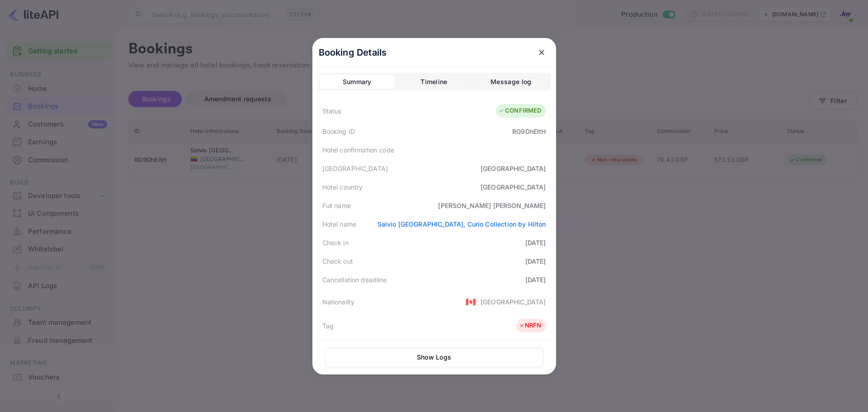  Describe the element at coordinates (358, 149) in the screenshot. I see `div: Hotel confirmation code` at that location.